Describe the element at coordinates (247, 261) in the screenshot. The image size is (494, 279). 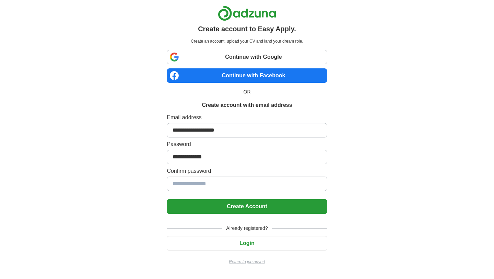
I see `a: Return to job advert` at that location.